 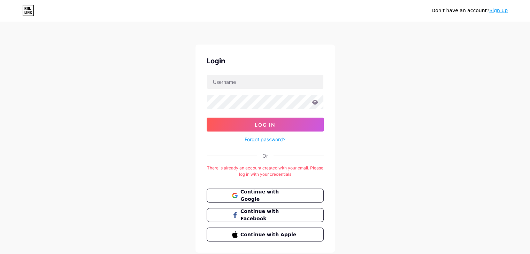 What do you see at coordinates (265, 82) in the screenshot?
I see `input: Username` at bounding box center [265, 82].